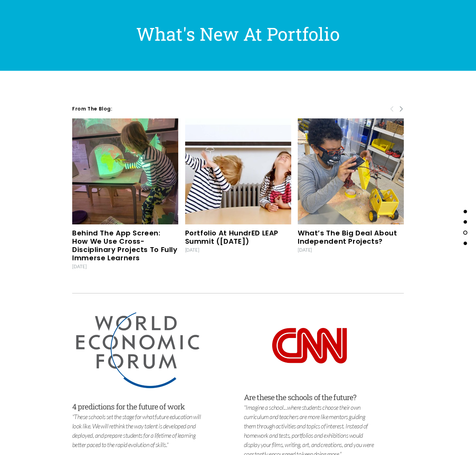 Image resolution: width=476 pixels, height=455 pixels. What do you see at coordinates (92, 109) in the screenshot?
I see `span: from the blog:` at bounding box center [92, 109].